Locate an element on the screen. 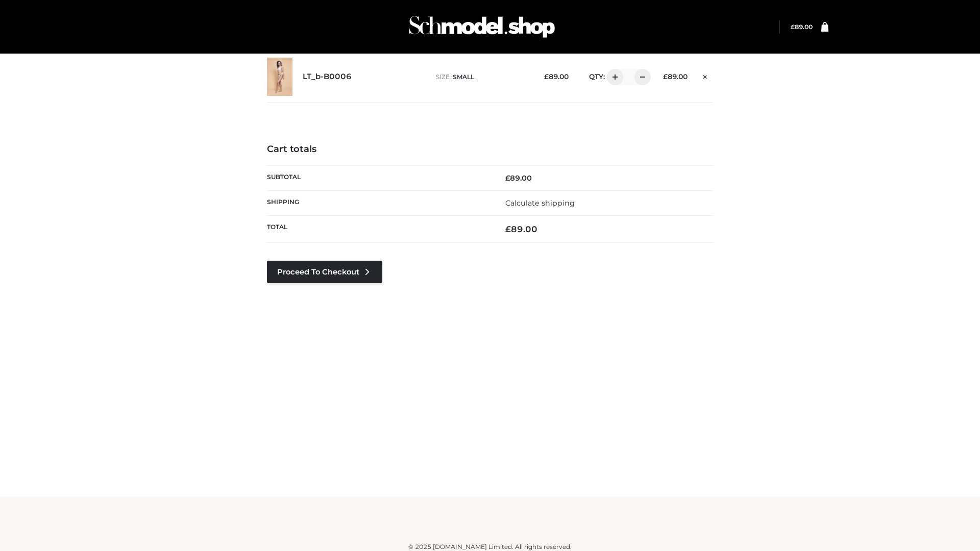 This screenshot has height=551, width=980. p: size : is located at coordinates (482, 77).